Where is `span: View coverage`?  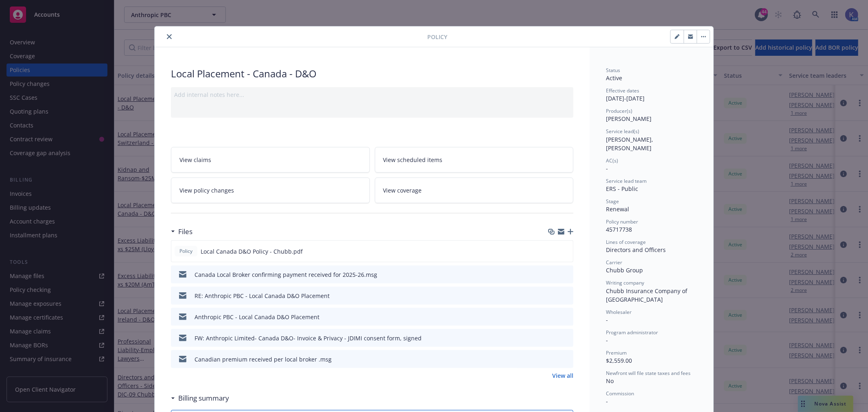
span: View coverage is located at coordinates (403, 190).